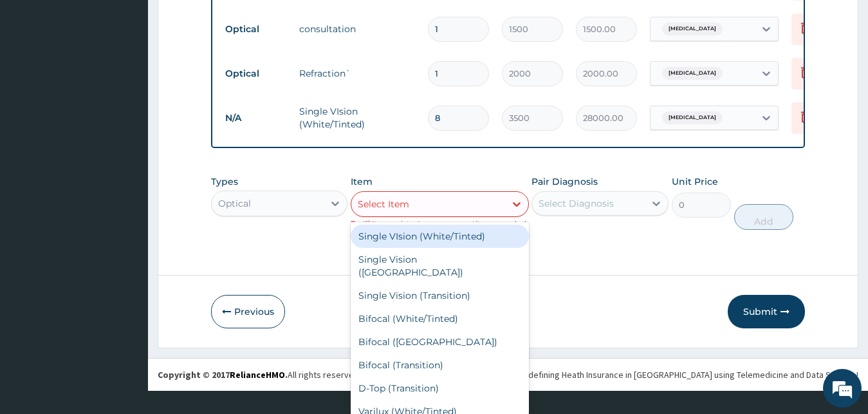  I want to click on div: Bifocal (White/Tinted), so click(439, 319).